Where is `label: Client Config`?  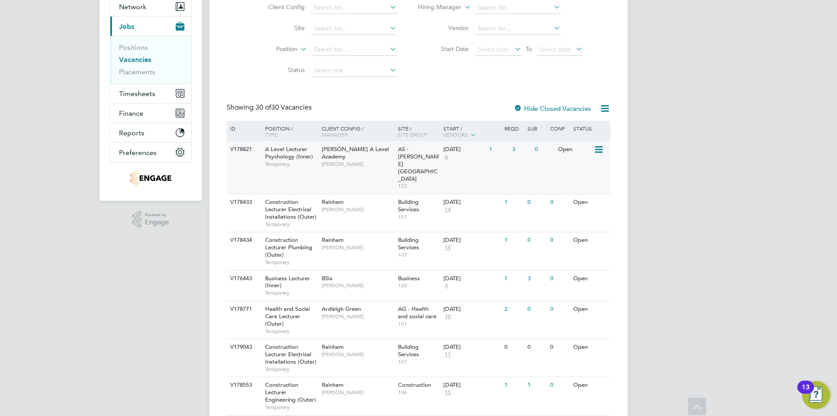 label: Client Config is located at coordinates (279, 7).